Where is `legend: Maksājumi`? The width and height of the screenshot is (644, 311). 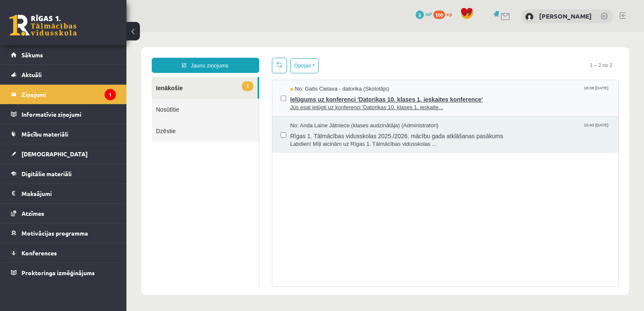 legend: Maksājumi is located at coordinates (68, 194).